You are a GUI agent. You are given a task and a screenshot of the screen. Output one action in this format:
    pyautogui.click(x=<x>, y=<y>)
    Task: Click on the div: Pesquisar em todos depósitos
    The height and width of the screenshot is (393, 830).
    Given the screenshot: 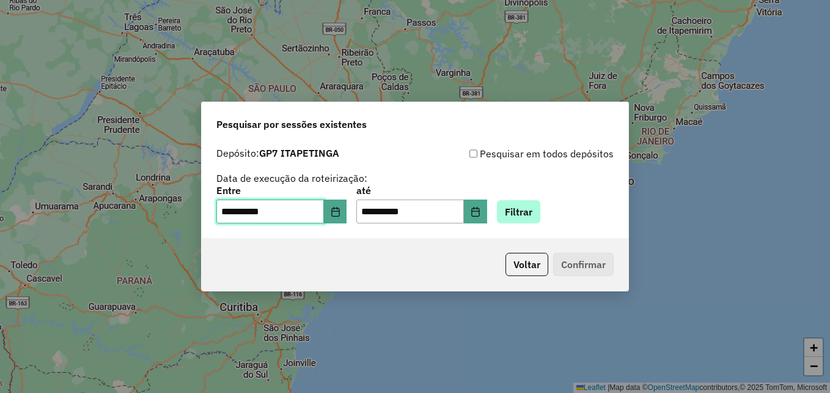 What is the action you would take?
    pyautogui.click(x=514, y=153)
    